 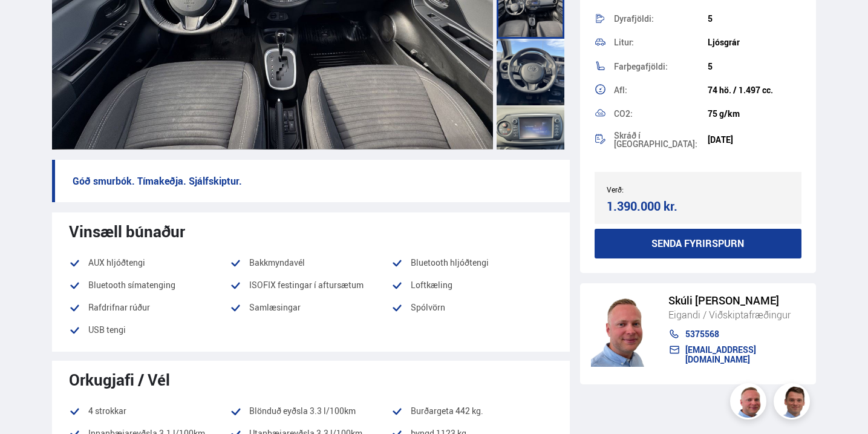 I want to click on div: Eigandi / Viðskiptafræðingur, so click(x=737, y=315).